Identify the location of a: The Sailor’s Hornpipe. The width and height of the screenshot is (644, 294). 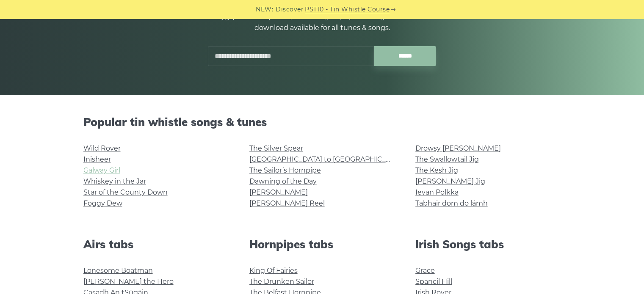
(285, 170).